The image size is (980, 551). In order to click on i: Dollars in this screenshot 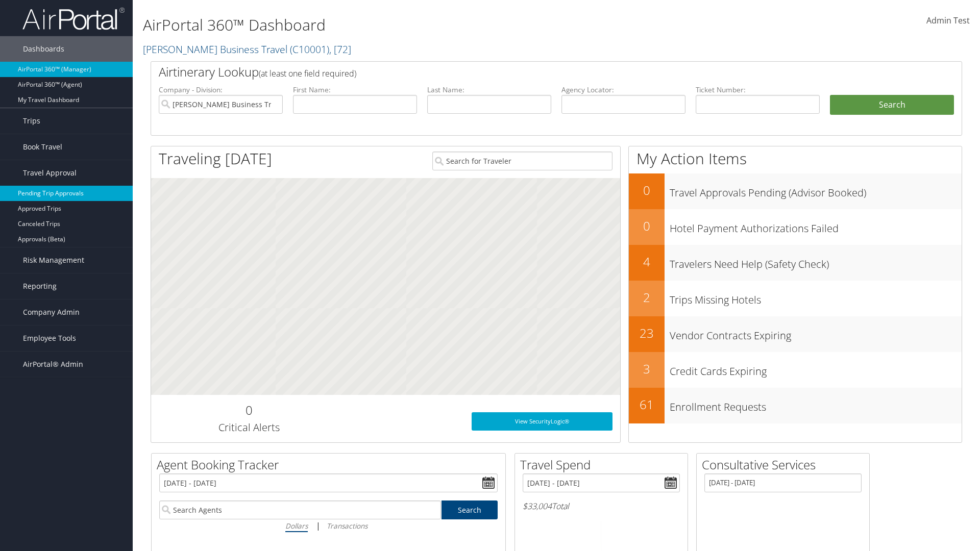, I will do `click(296, 526)`.